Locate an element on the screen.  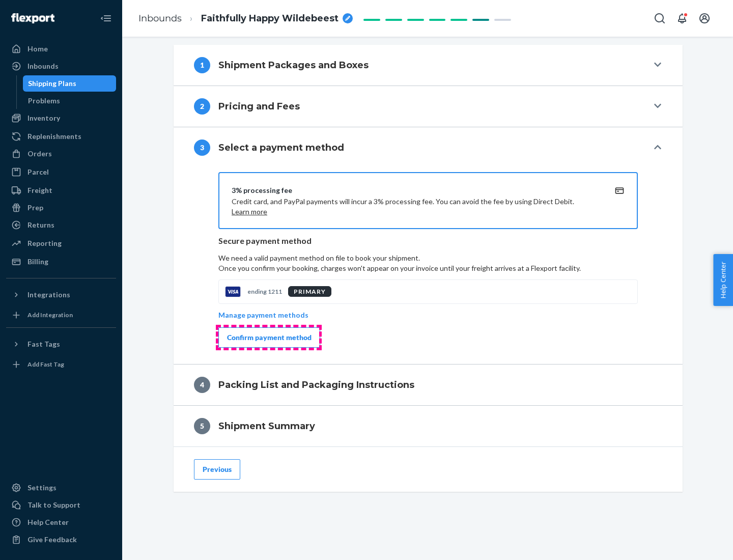
ol: breadcrumbs is located at coordinates (245, 18).